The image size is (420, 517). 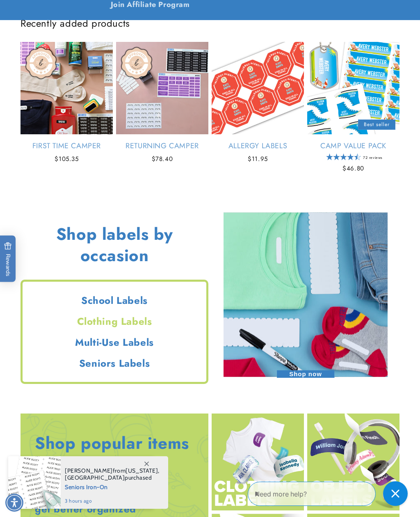 I want to click on img: Clothing label options, so click(x=258, y=462).